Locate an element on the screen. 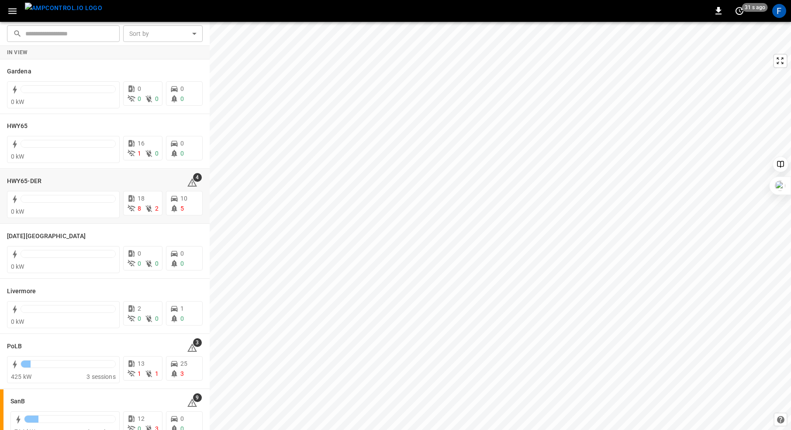 The height and width of the screenshot is (430, 791). button: set refresh interval is located at coordinates (740, 11).